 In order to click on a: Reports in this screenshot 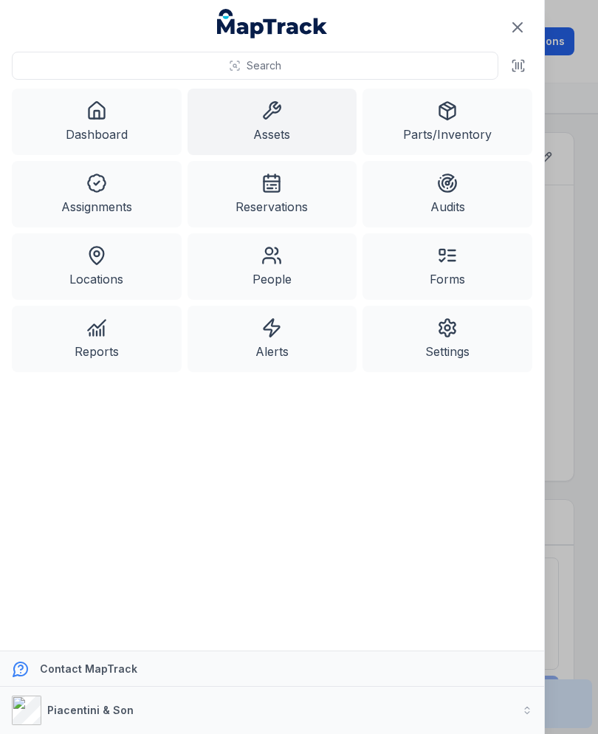, I will do `click(97, 339)`.